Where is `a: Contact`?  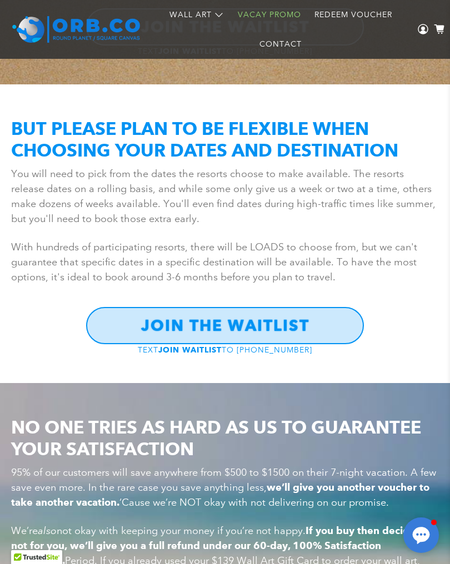
a: Contact is located at coordinates (280, 44).